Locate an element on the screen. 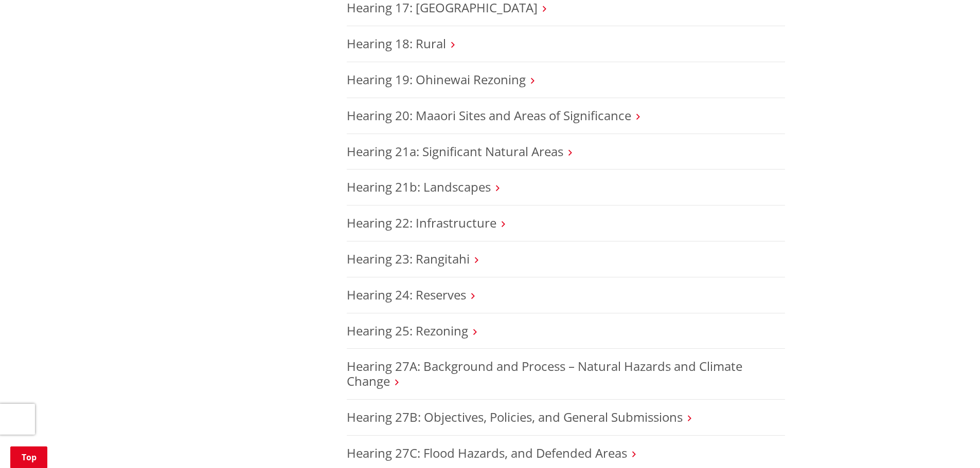 The height and width of the screenshot is (468, 980). a: Hearing 20: Maaori Sites and Areas of Significance is located at coordinates (488, 115).